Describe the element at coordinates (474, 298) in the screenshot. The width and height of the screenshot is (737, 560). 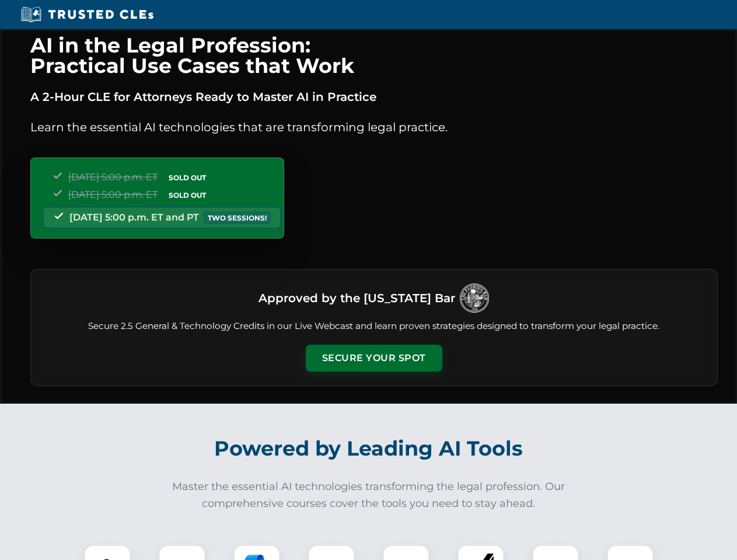
I see `img: Logo` at that location.